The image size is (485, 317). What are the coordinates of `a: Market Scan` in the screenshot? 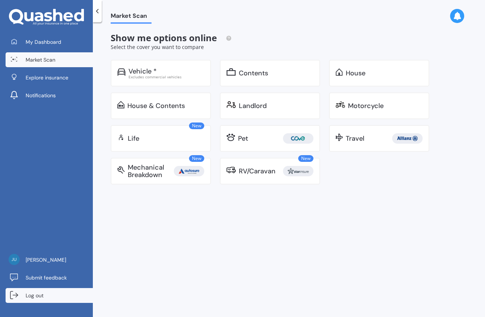 It's located at (49, 60).